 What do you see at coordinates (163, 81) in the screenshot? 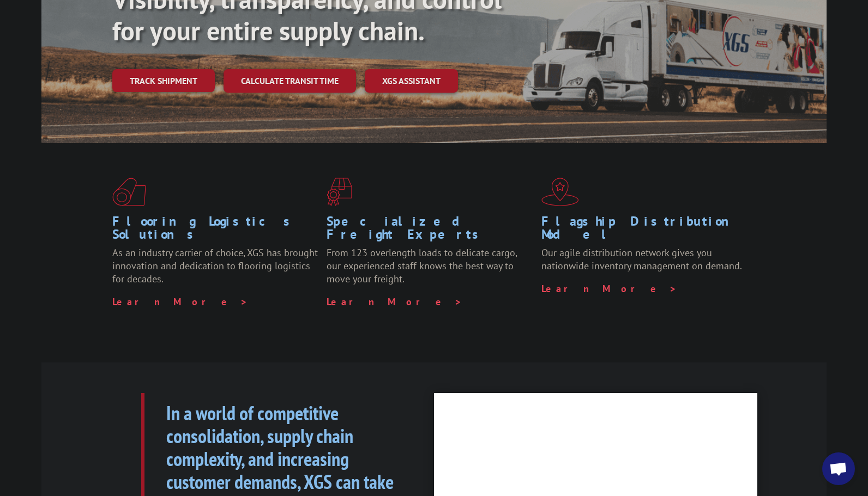
I see `a: Track shipment` at bounding box center [163, 81].